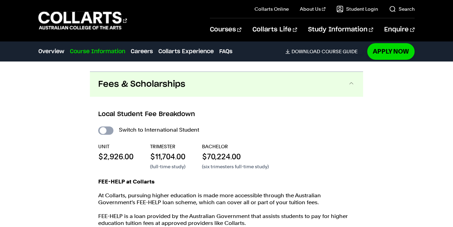 This screenshot has height=227, width=453. Describe the element at coordinates (186, 52) in the screenshot. I see `a: Collarts Experience` at that location.